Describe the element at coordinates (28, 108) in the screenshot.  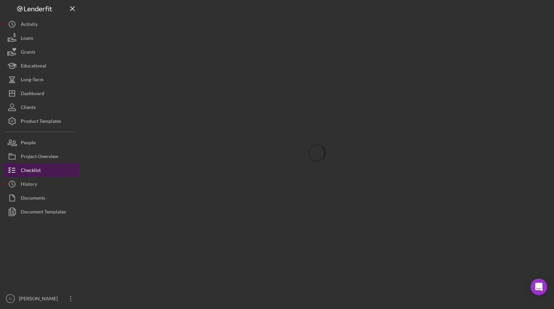
I see `div: Clients` at that location.